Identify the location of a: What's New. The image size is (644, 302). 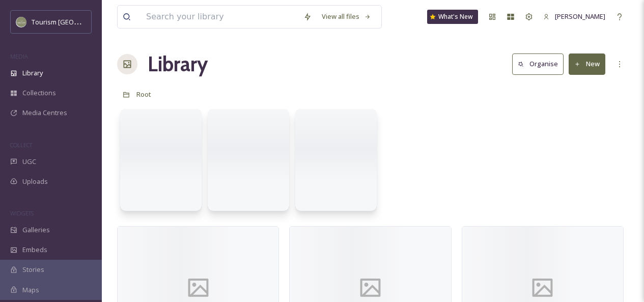
(452, 17).